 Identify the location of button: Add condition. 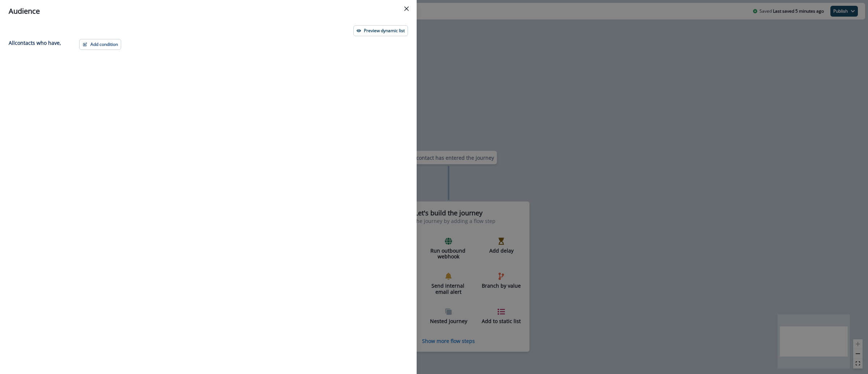
(100, 44).